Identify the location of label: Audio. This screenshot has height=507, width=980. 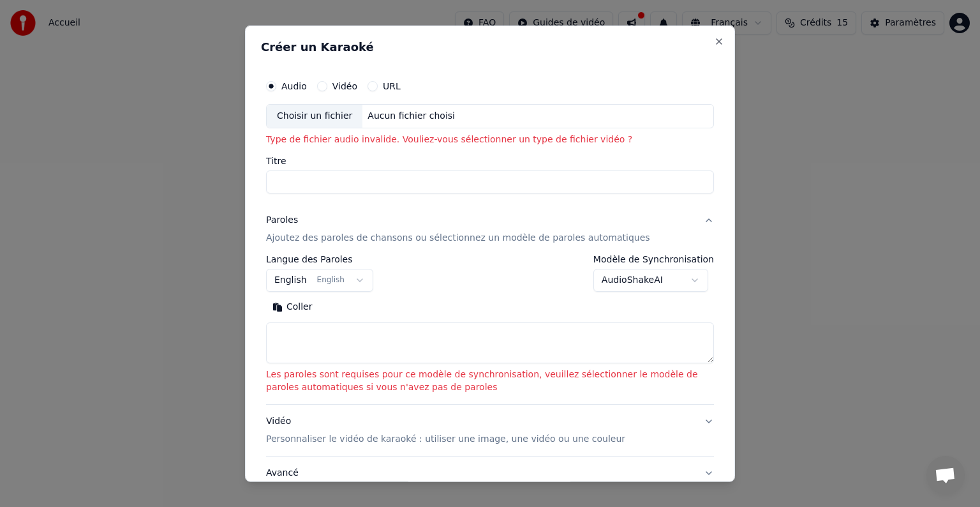
(294, 86).